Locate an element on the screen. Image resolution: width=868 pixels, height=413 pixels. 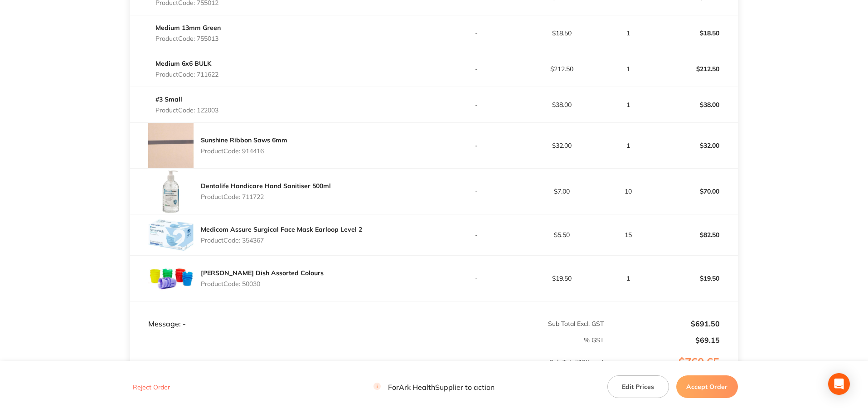
img: NGd1NmxmYQ is located at coordinates (171, 146).